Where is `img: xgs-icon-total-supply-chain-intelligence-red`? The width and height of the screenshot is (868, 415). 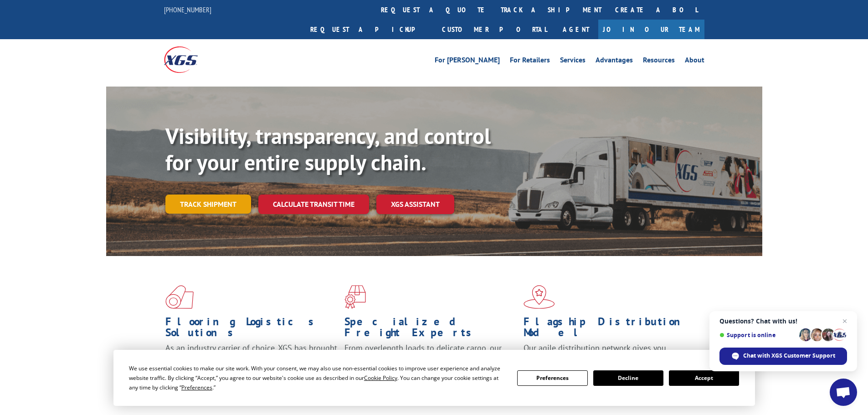 img: xgs-icon-total-supply-chain-intelligence-red is located at coordinates (180, 297).